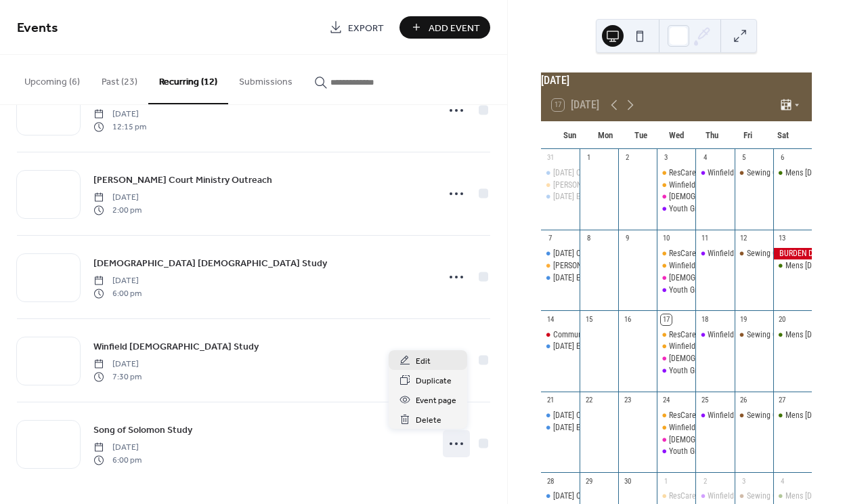  What do you see at coordinates (550, 400) in the screenshot?
I see `div: 21` at bounding box center [550, 400].